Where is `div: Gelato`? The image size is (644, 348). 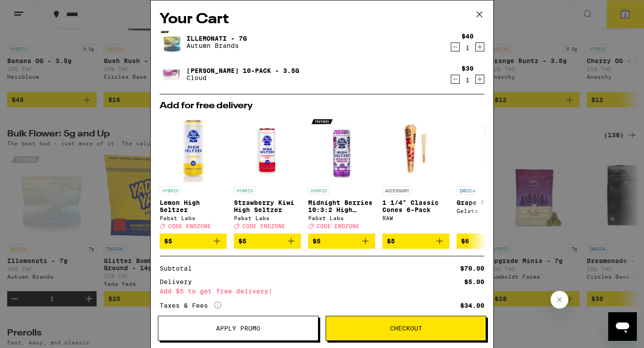
div: Gelato is located at coordinates (490, 211).